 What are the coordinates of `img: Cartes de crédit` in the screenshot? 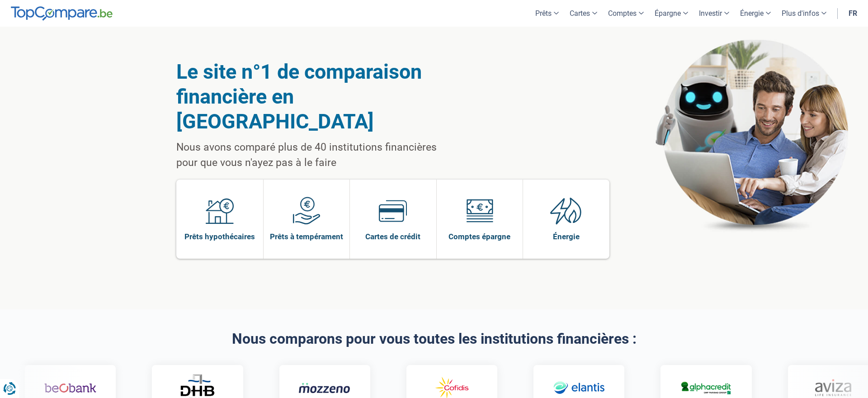 It's located at (393, 211).